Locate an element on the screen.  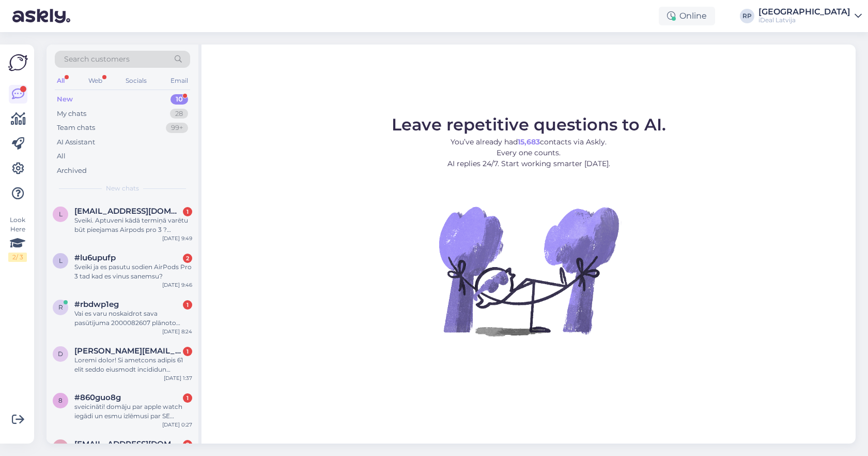
span: 8 is located at coordinates (60, 400).